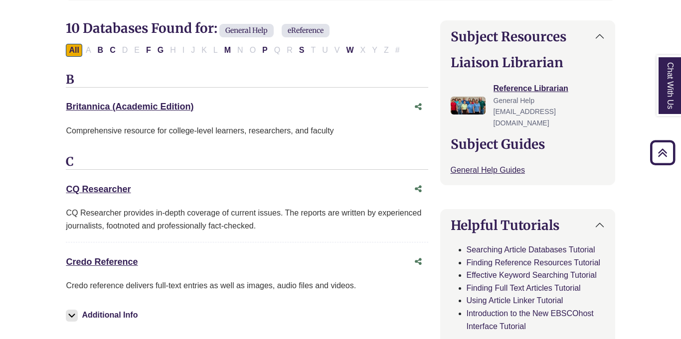  Describe the element at coordinates (102, 262) in the screenshot. I see `a: Credo Reference` at that location.